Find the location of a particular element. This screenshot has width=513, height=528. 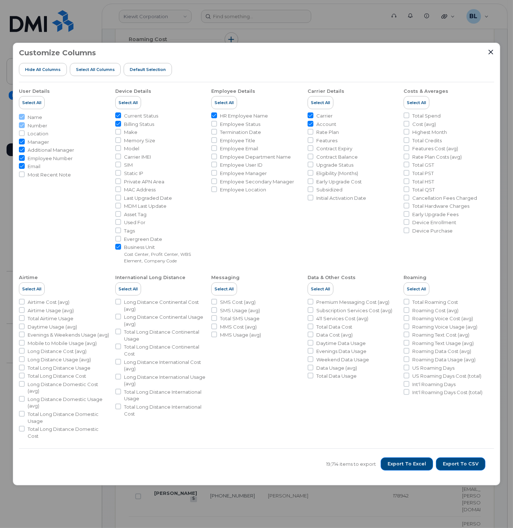

span: Roaming Voice Usage (avg) is located at coordinates (445, 327).